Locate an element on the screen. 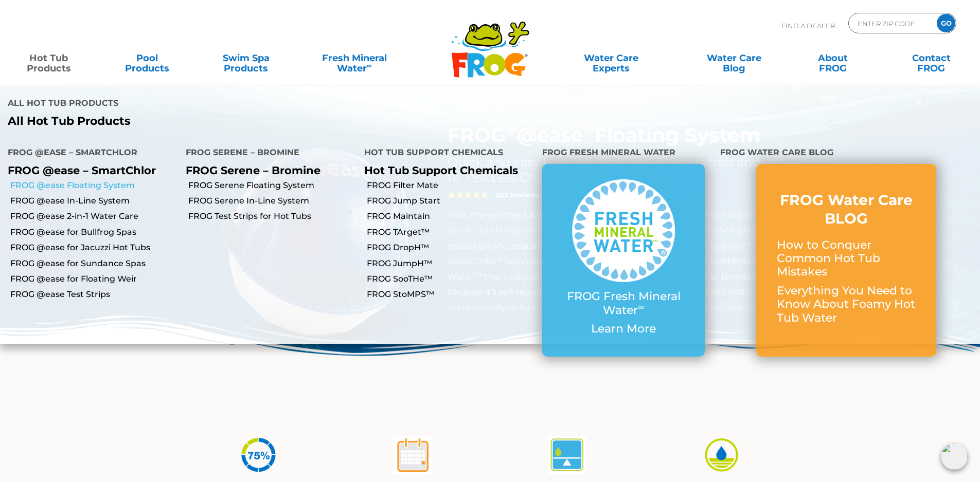 This screenshot has width=980, height=482. a: PoolProducts is located at coordinates (147, 58).